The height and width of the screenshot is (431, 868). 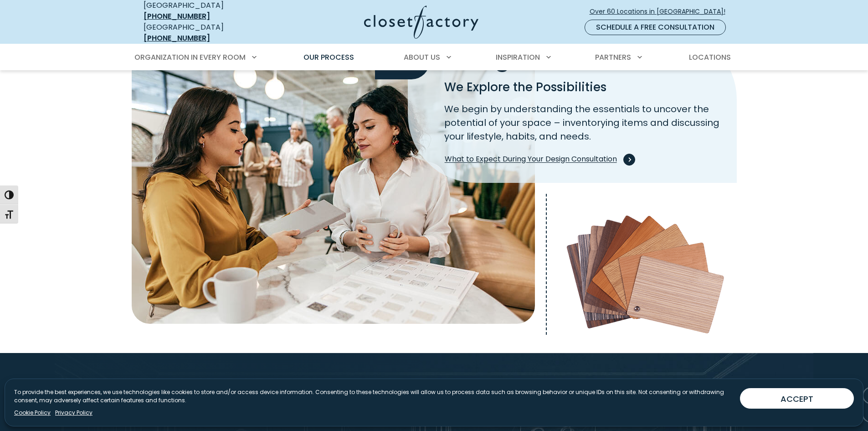 What do you see at coordinates (797, 398) in the screenshot?
I see `button: ACCEPT` at bounding box center [797, 398].